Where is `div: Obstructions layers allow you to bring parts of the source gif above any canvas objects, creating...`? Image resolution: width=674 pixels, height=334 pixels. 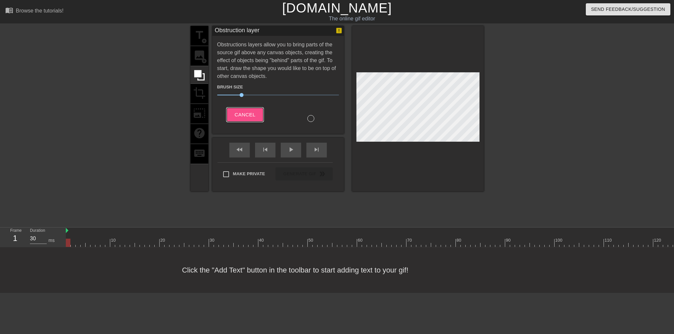
div: Obstructions layers allow you to bring parts of the source gif above any canvas objects, creating... is located at coordinates (278, 81).